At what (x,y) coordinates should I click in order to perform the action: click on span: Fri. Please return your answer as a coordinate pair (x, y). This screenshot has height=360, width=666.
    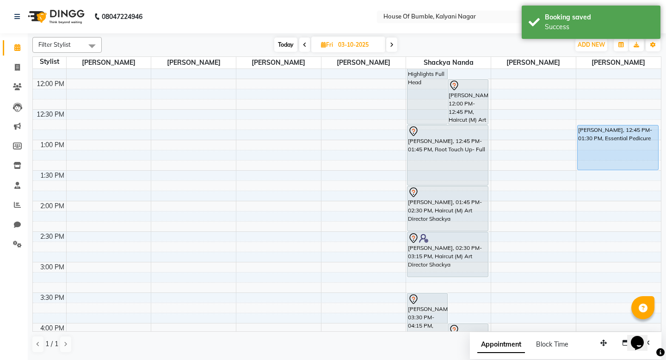
    Looking at the image, I should click on (327, 44).